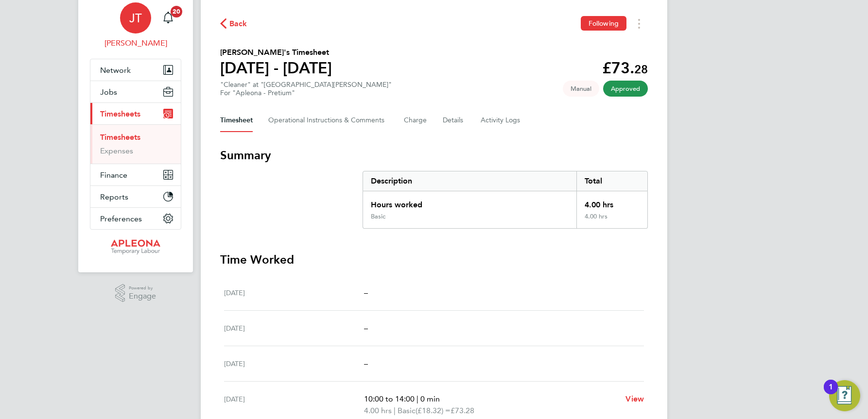 Image resolution: width=868 pixels, height=419 pixels. Describe the element at coordinates (136, 144) in the screenshot. I see `div: Timesheets` at that location.